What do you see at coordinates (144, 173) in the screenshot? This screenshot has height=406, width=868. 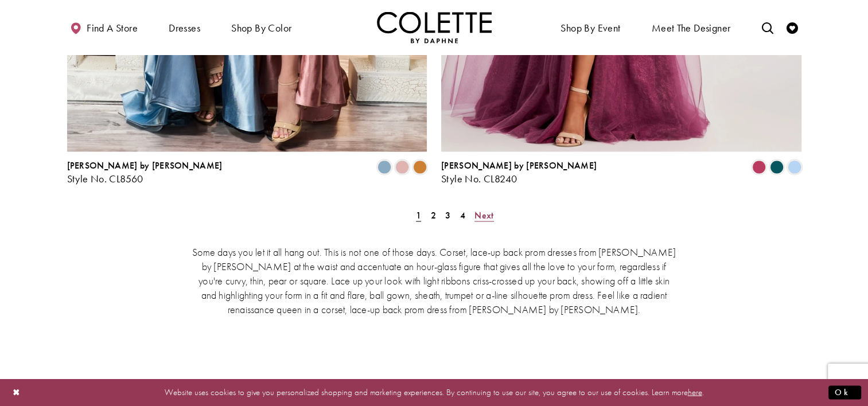 I see `div: Colette by Daphne Style No. CL8560` at bounding box center [144, 173].